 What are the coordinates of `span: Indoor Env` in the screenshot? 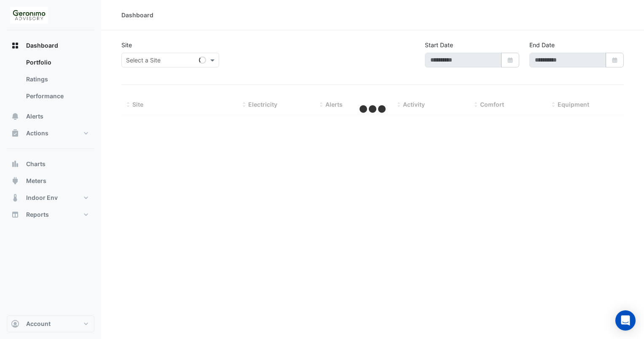 It's located at (42, 198).